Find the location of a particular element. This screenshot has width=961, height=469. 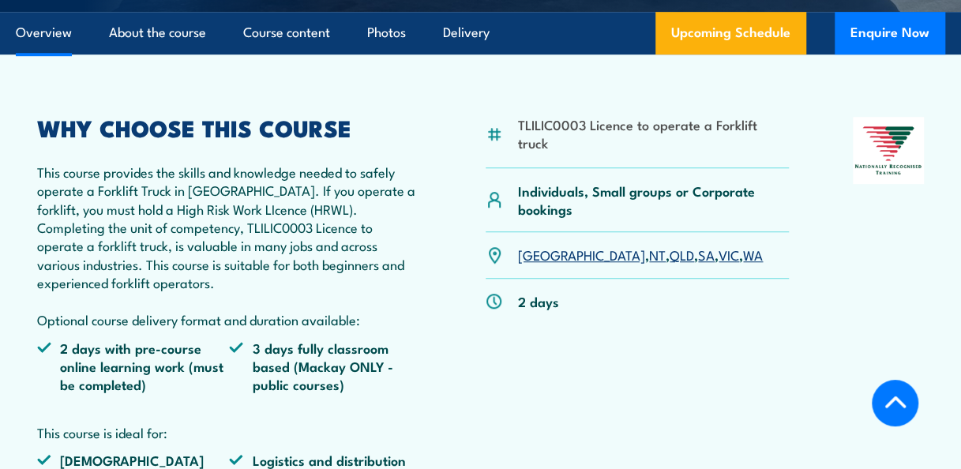

a: VIC is located at coordinates (729, 254).